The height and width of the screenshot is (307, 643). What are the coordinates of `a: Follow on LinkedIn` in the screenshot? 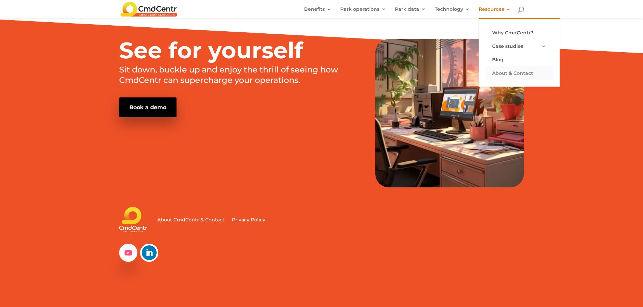 It's located at (149, 253).